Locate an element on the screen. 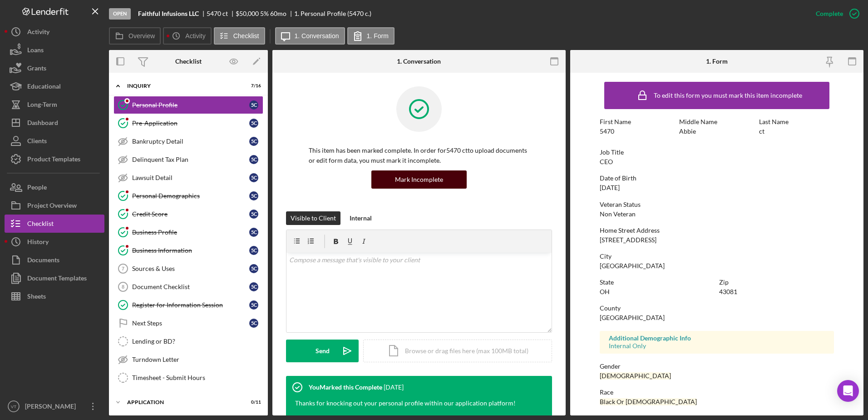  div: 1. Form is located at coordinates (717, 61).